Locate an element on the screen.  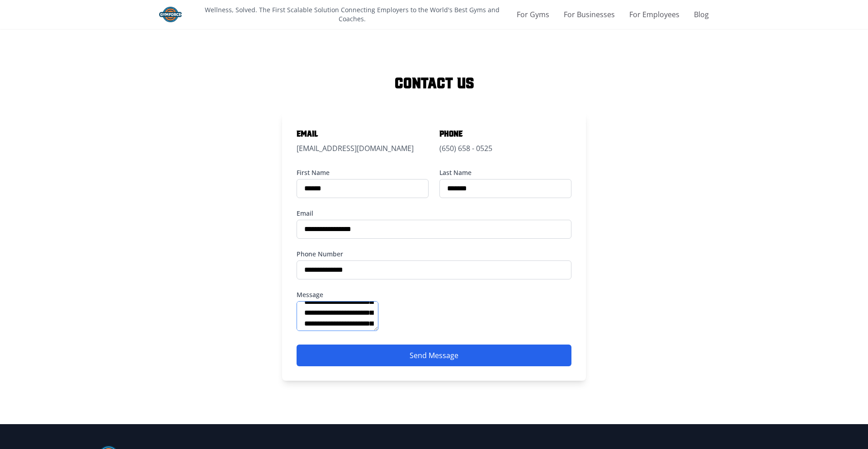
button: Send Message is located at coordinates (434, 355).